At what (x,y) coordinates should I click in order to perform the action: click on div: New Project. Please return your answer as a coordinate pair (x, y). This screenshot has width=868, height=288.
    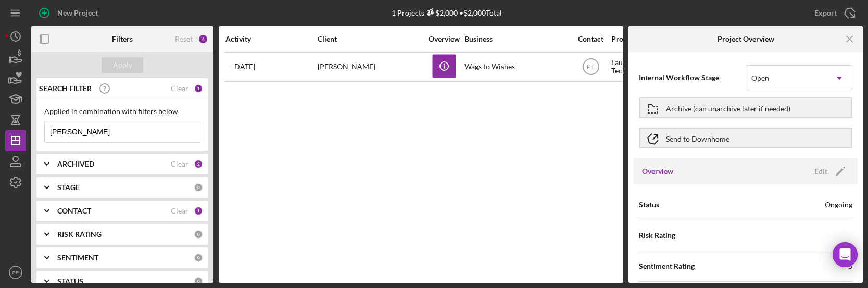
    Looking at the image, I should click on (78, 13).